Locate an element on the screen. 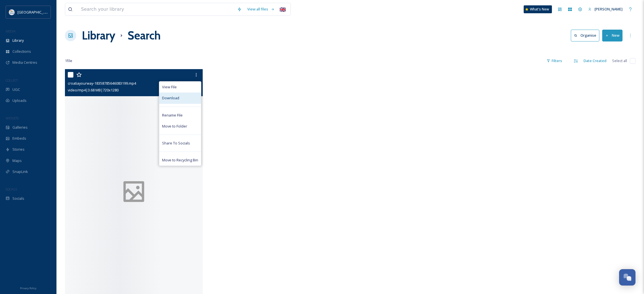  div: What's New is located at coordinates (538, 9).